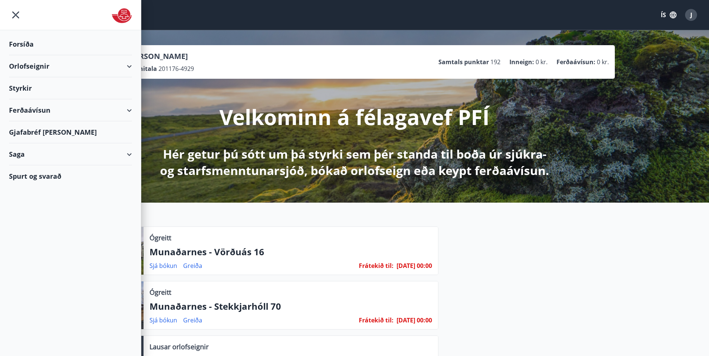 Image resolution: width=709 pixels, height=356 pixels. I want to click on div: Ferðaávísun, so click(70, 110).